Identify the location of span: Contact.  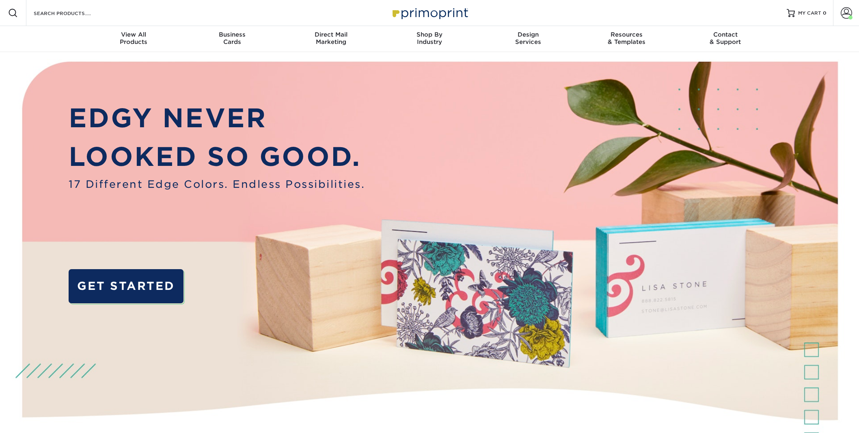
(725, 35).